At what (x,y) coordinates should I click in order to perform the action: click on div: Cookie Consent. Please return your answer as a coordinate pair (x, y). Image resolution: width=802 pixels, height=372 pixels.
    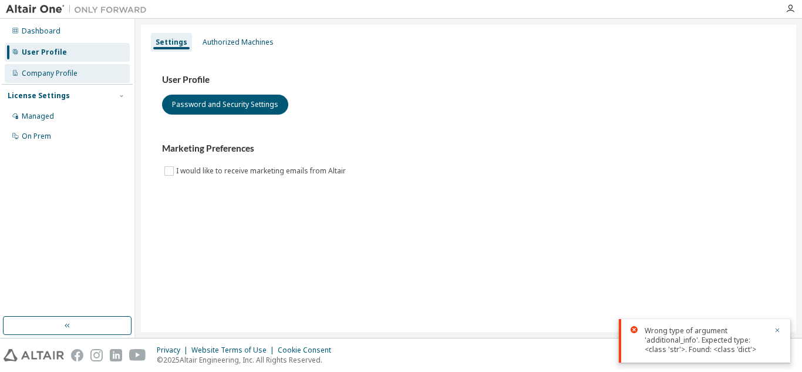
    Looking at the image, I should click on (308, 350).